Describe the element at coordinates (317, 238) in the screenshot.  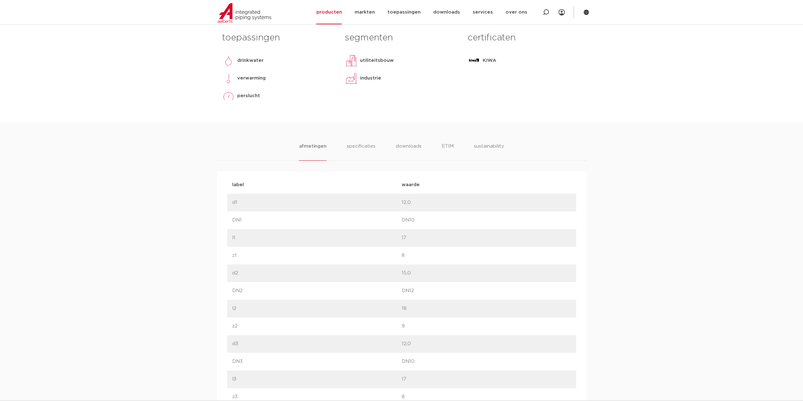
I see `p: l1` at that location.